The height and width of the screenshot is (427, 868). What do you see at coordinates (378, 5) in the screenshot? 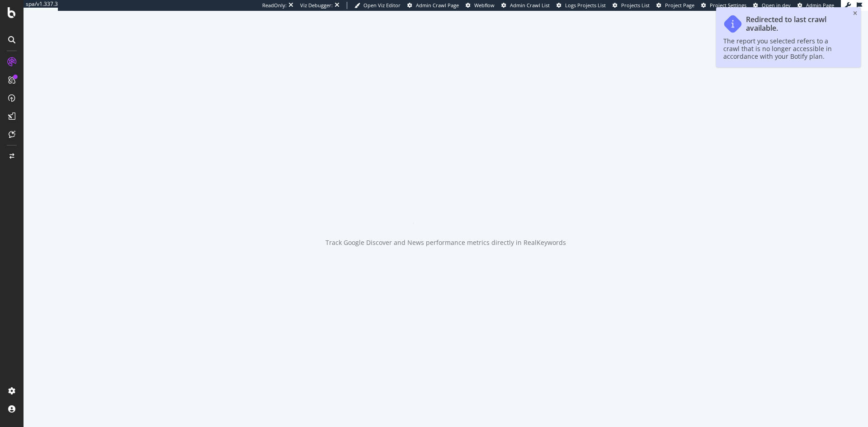
I see `a: Open Viz Editor` at bounding box center [378, 5].